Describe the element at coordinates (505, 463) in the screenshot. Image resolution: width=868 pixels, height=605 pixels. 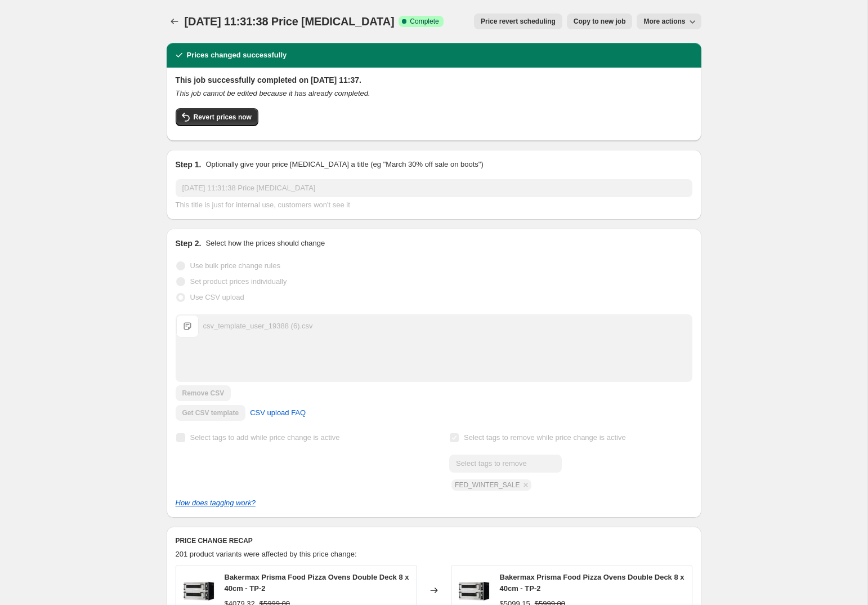
I see `input: Select tags to remove` at that location.